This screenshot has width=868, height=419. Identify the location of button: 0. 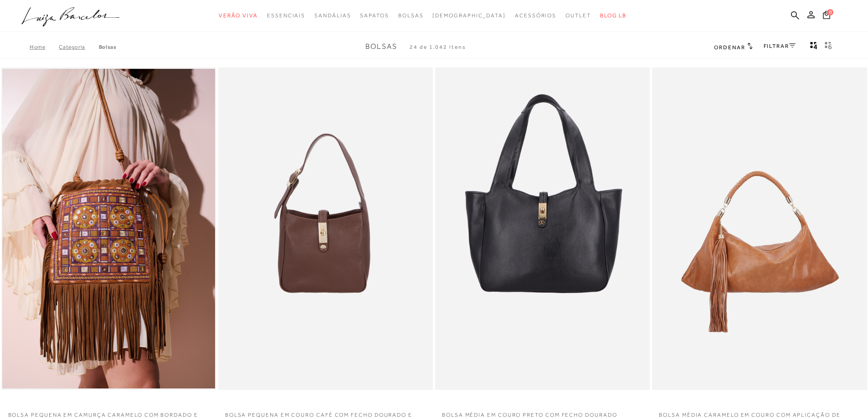
(827, 16).